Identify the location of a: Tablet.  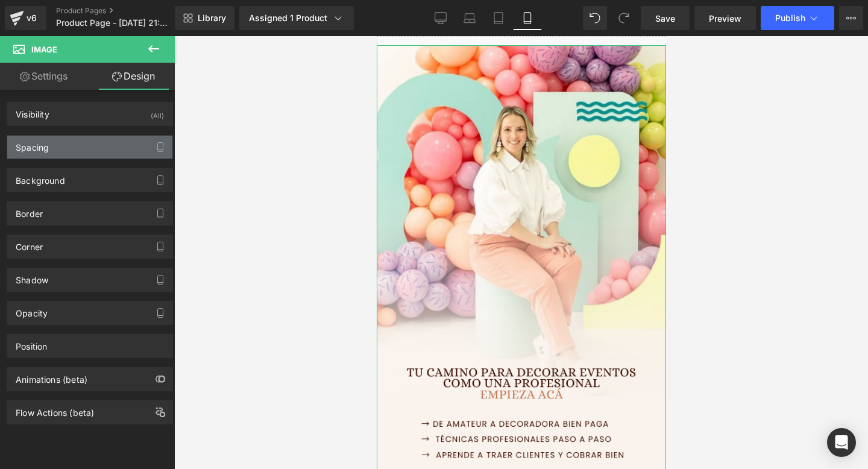
(498, 18).